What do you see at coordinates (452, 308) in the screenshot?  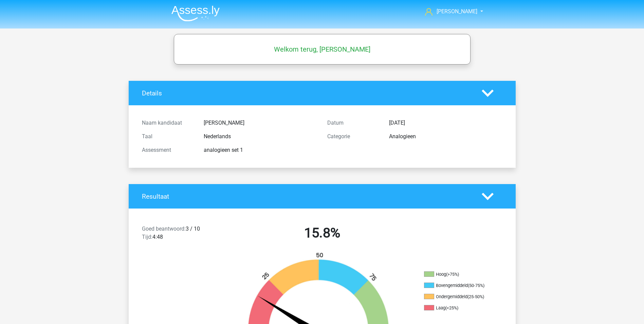 I see `div: (<25%)` at bounding box center [452, 308].